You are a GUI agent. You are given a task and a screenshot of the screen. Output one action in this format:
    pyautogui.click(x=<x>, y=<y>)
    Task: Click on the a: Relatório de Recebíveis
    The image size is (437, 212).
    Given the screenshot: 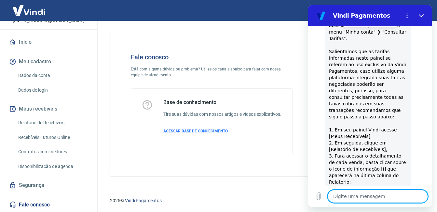 What is the action you would take?
    pyautogui.click(x=52, y=122)
    